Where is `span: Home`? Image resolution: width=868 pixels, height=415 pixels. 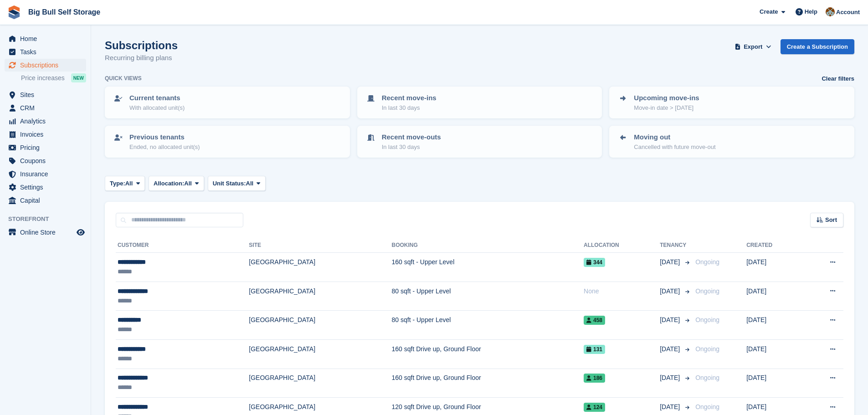
span: Home is located at coordinates (48, 39).